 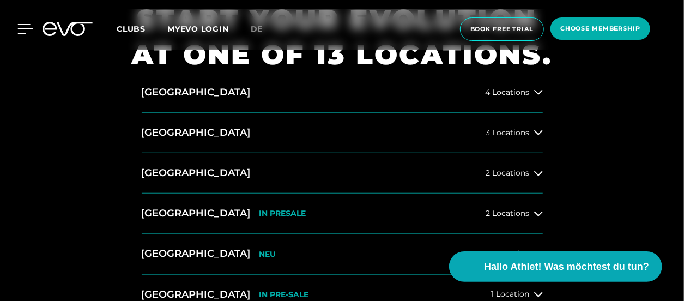 What do you see at coordinates (257, 29) in the screenshot?
I see `span: de` at bounding box center [257, 29].